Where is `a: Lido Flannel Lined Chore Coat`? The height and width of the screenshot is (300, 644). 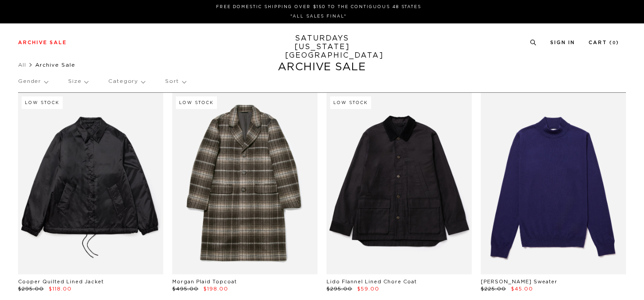
a: Lido Flannel Lined Chore Coat is located at coordinates (371, 281).